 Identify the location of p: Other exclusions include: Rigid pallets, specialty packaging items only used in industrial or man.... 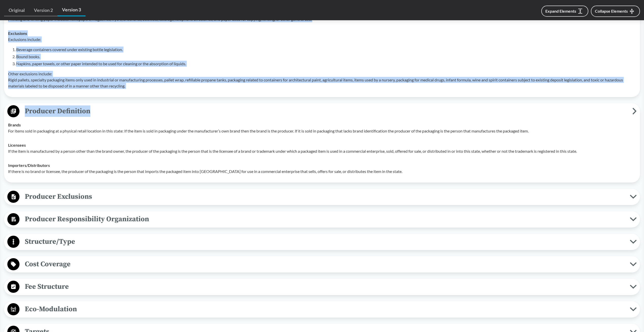
(322, 80).